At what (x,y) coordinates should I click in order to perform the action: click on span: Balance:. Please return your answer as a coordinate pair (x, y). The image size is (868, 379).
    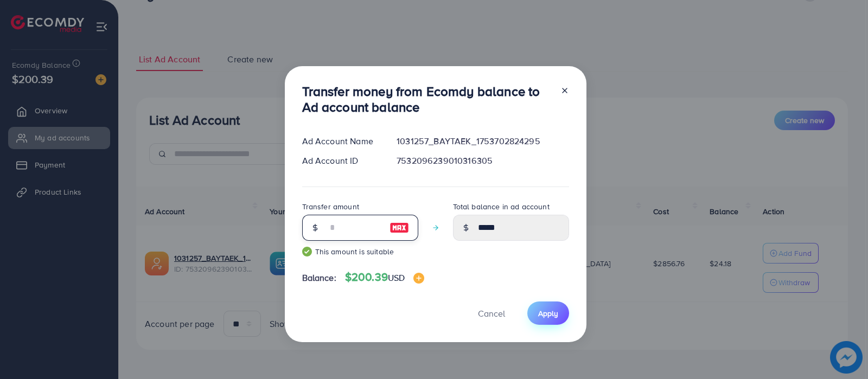
    Looking at the image, I should click on (319, 278).